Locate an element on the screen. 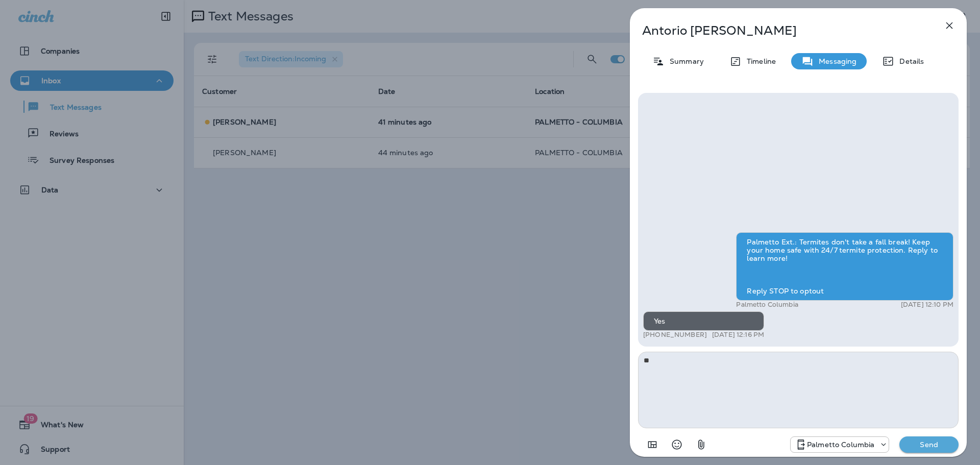 The height and width of the screenshot is (465, 980). button: Select an emoji is located at coordinates (677, 445).